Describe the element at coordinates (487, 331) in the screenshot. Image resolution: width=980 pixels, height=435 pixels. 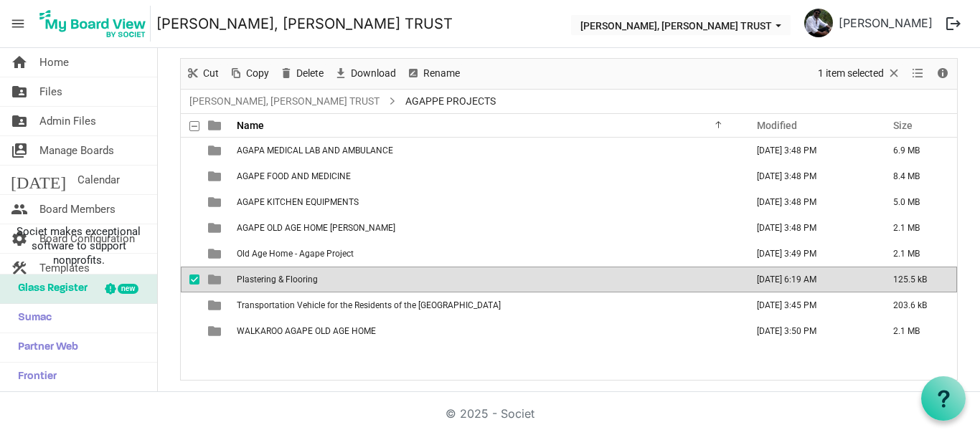
I see `td: WALKAROO AGAPE OLD AGE HOME is template cell column header Name` at that location.